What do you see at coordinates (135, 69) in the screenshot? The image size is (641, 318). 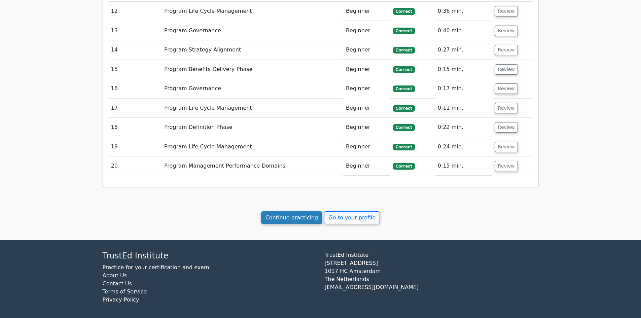 I see `td: 15` at bounding box center [135, 69].